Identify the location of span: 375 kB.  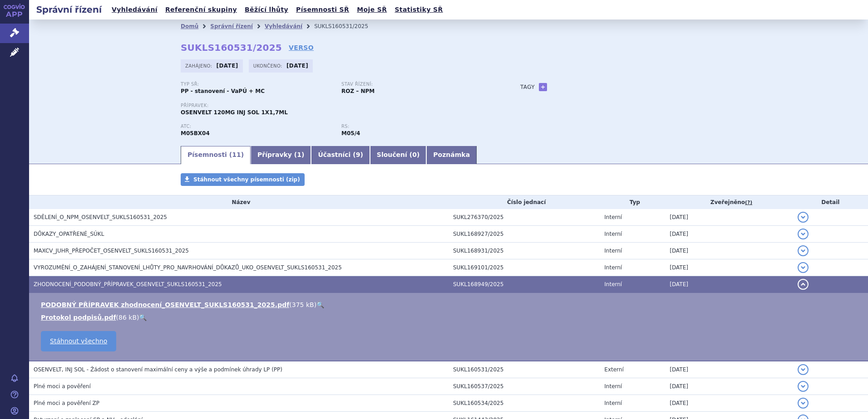
(303, 305).